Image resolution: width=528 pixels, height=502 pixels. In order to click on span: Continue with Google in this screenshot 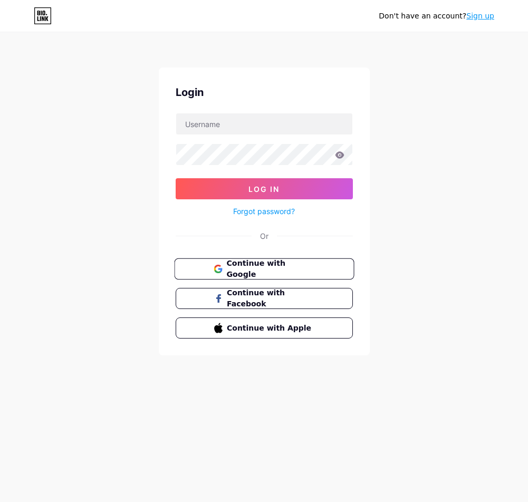, I will do `click(270, 269)`.